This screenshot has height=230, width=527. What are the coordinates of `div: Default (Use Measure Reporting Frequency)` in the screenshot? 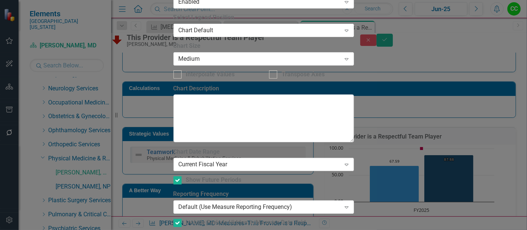 It's located at (260, 207).